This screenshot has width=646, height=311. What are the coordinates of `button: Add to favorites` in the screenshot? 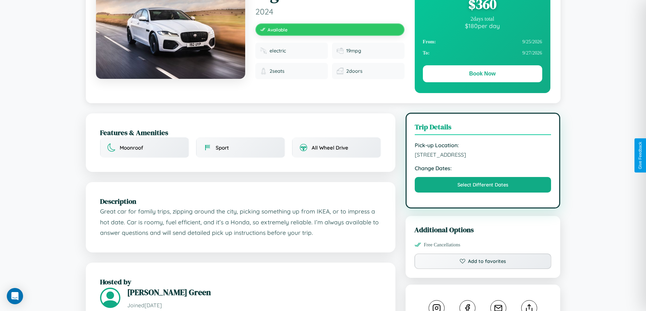 It's located at (483, 262).